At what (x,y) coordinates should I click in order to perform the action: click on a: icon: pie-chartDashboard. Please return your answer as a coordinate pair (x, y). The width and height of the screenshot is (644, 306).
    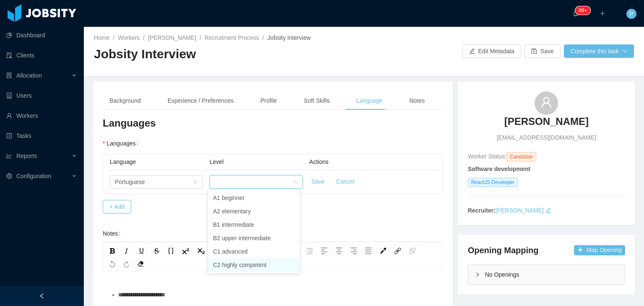
    Looking at the image, I should click on (41, 35).